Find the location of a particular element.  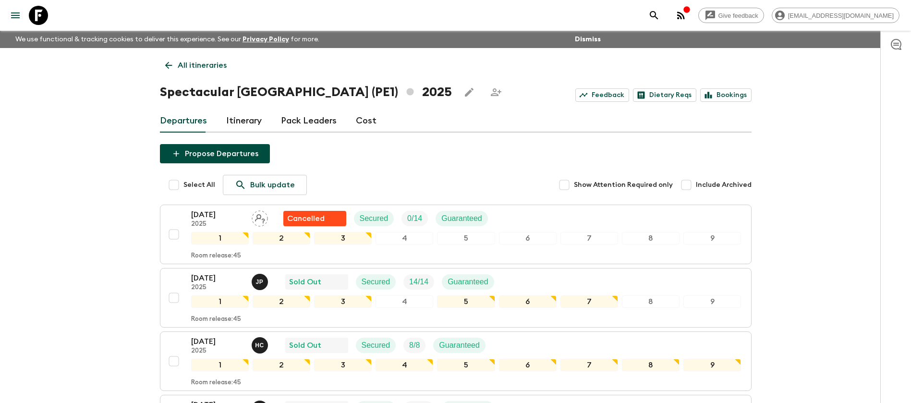

span: Select All is located at coordinates (199, 185).